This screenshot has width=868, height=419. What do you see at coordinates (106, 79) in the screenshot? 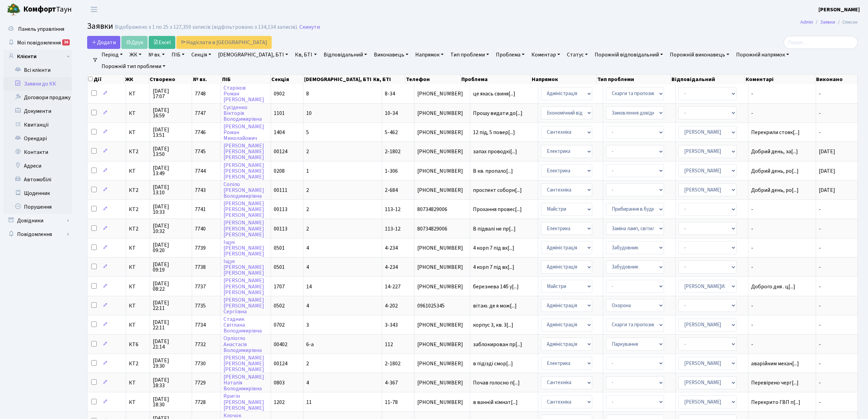
I see `th: Дії` at bounding box center [106, 79].